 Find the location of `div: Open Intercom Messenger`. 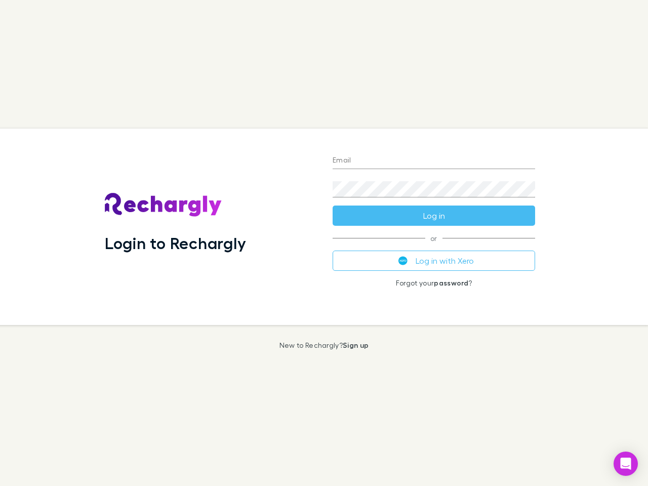

div: Open Intercom Messenger is located at coordinates (626, 464).